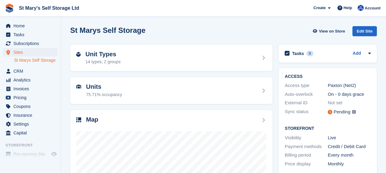 Image resolution: width=386 pixels, height=173 pixels. Describe the element at coordinates (306, 155) in the screenshot. I see `div: Billing period` at that location.